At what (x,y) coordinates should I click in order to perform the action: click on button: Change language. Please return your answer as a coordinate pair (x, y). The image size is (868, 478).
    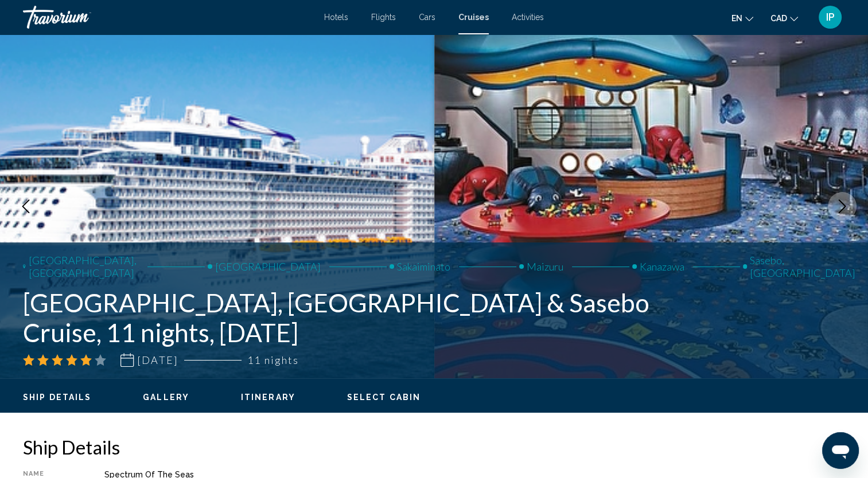
    Looking at the image, I should click on (742, 18).